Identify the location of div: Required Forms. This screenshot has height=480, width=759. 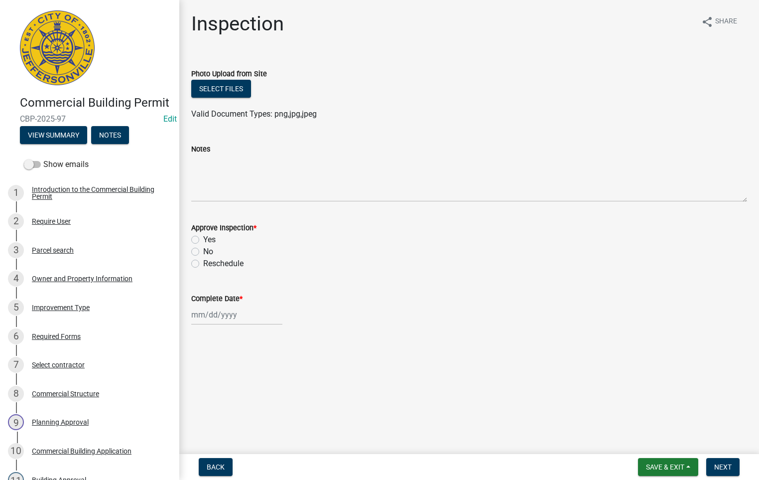
(56, 336).